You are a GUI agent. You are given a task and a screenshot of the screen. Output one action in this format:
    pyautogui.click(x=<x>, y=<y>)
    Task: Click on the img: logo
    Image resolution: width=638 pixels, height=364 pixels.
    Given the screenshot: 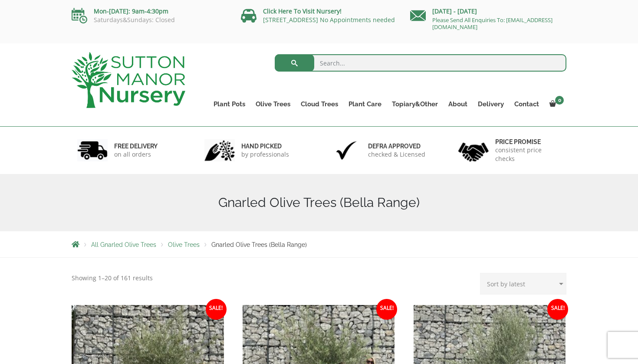 What is the action you would take?
    pyautogui.click(x=128, y=80)
    